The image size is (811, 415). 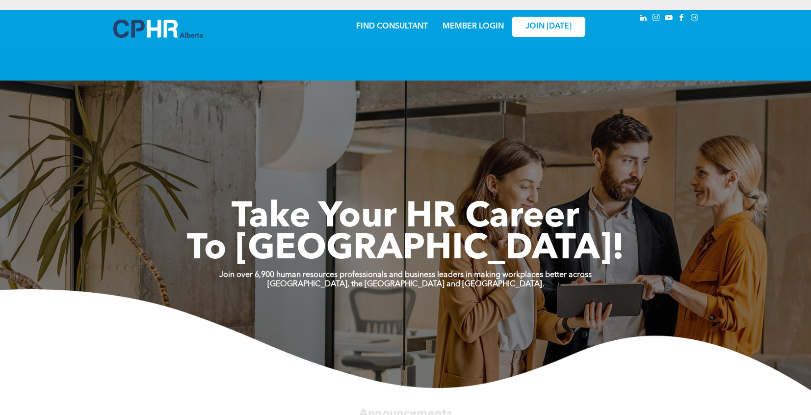 What do you see at coordinates (158, 28) in the screenshot?
I see `img: A blue and white logo for cp alberta` at bounding box center [158, 28].